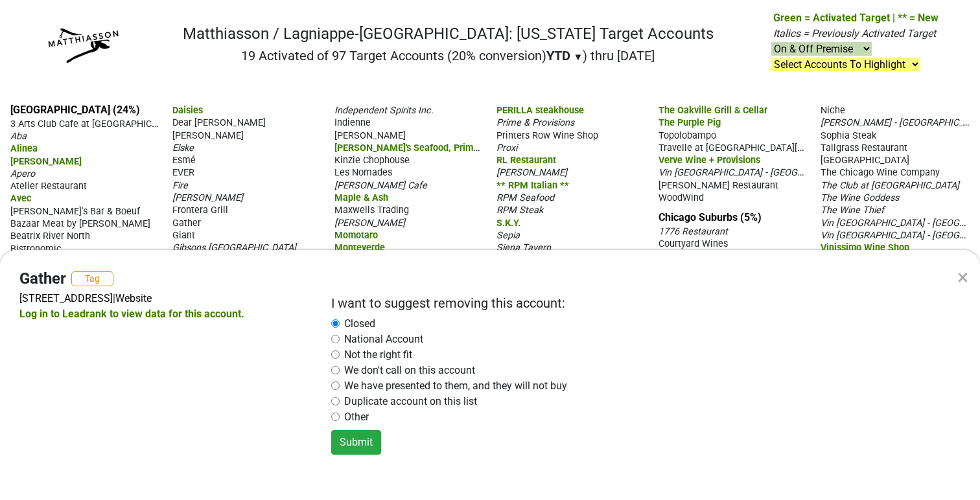 This screenshot has width=980, height=500. Describe the element at coordinates (378, 355) in the screenshot. I see `label: Not the right fit` at that location.